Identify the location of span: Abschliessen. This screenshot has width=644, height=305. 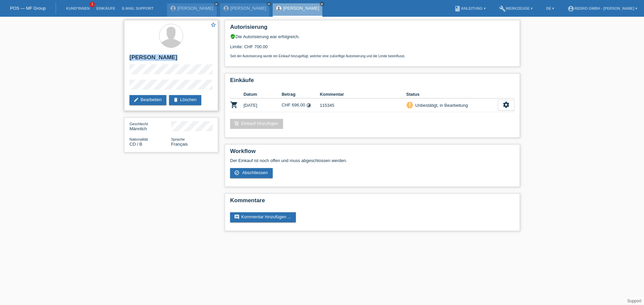
(255, 173).